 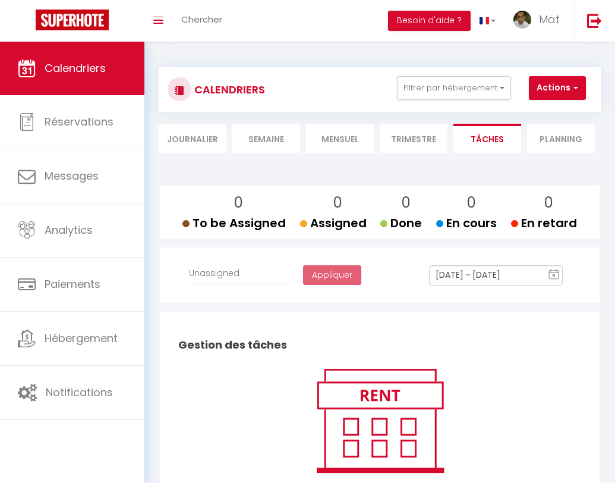 What do you see at coordinates (333, 223) in the screenshot?
I see `span: Assigned` at bounding box center [333, 223].